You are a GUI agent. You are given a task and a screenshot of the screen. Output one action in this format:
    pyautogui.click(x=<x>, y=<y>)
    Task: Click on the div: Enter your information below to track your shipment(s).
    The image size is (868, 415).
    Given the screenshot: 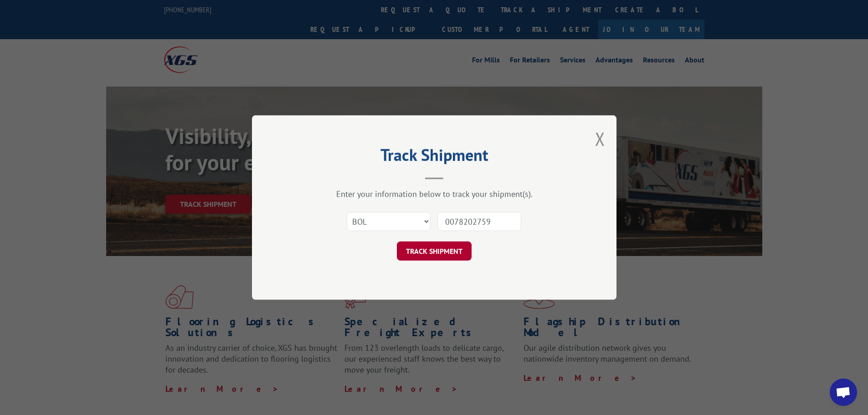 What is the action you would take?
    pyautogui.click(x=434, y=194)
    